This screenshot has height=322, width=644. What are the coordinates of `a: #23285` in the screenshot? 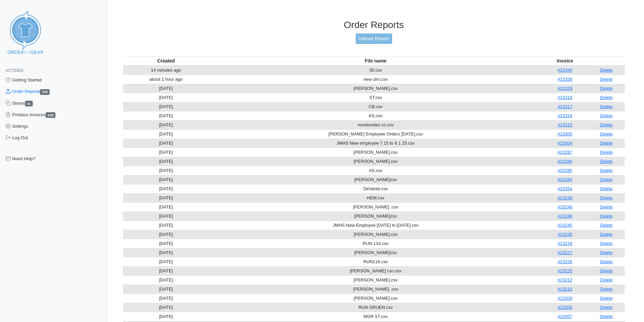 It's located at (565, 170).